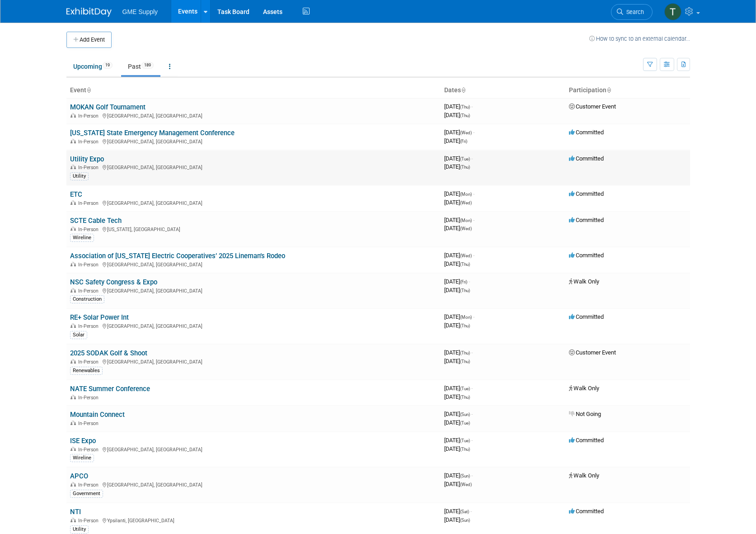 The image size is (756, 534). What do you see at coordinates (95, 221) in the screenshot?
I see `a: SCTE Cable Tech` at bounding box center [95, 221].